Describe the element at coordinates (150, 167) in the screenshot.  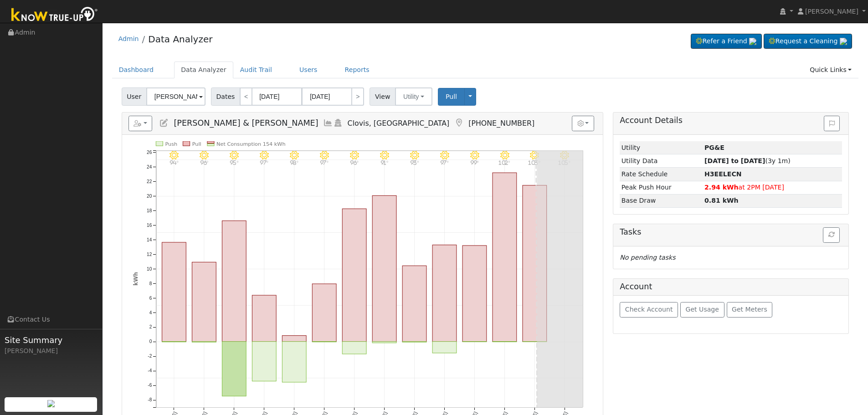
I see `text: 24` at that location.